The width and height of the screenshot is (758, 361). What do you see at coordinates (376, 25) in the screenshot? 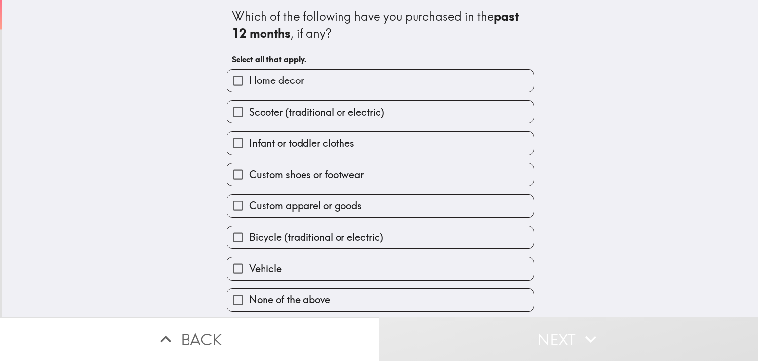
I see `b: past 12 months` at bounding box center [376, 25].